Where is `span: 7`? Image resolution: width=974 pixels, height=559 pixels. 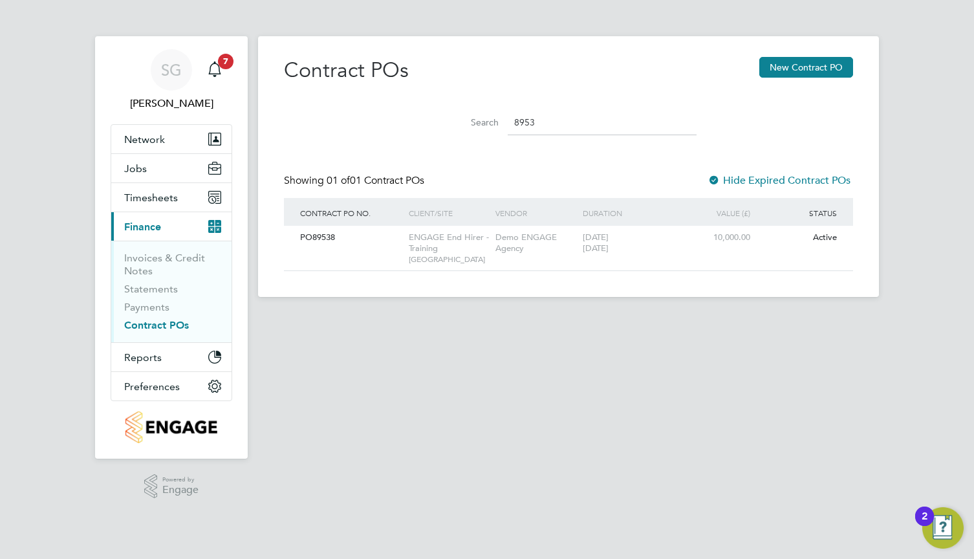 span: 7 is located at coordinates (226, 61).